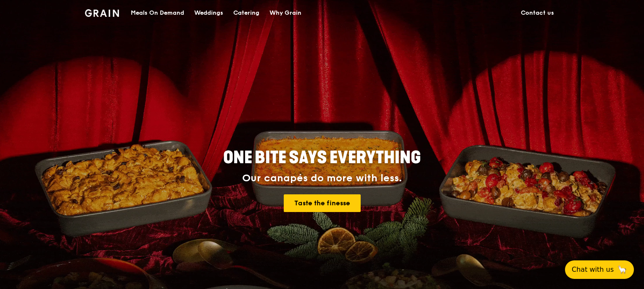  I want to click on a: Catering, so click(246, 13).